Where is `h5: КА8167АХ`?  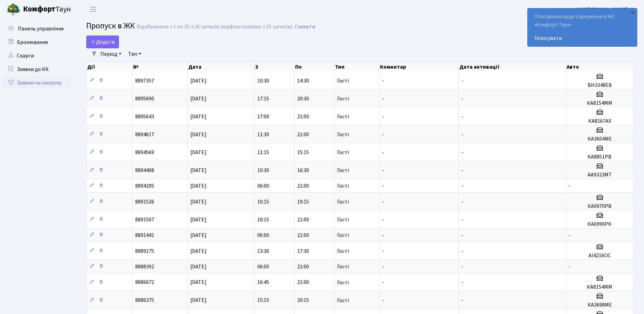
h5: КА8167АХ is located at coordinates (599, 121).